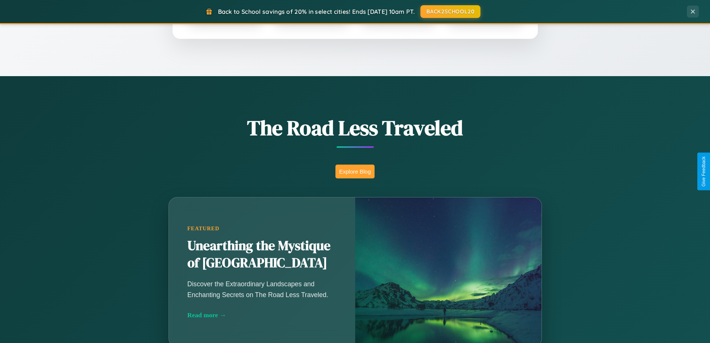  What do you see at coordinates (262, 228) in the screenshot?
I see `div: Featured` at bounding box center [262, 228].